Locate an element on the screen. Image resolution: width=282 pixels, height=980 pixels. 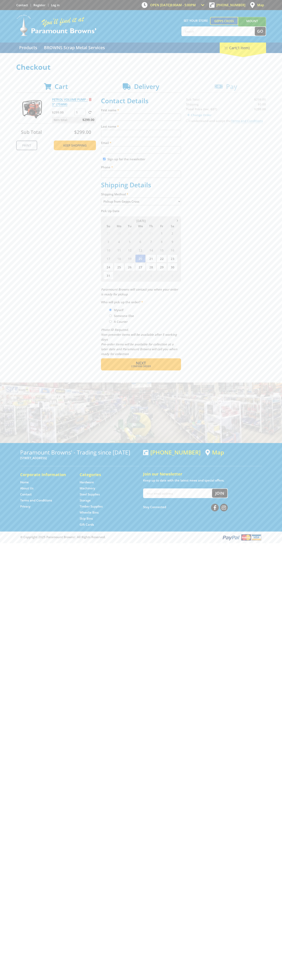
h2: Shipping Details is located at coordinates (141, 185).